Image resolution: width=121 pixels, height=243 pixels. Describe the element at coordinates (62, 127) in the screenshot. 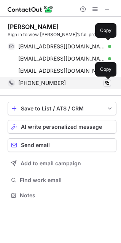

I see `button: AI write personalized message` at that location.